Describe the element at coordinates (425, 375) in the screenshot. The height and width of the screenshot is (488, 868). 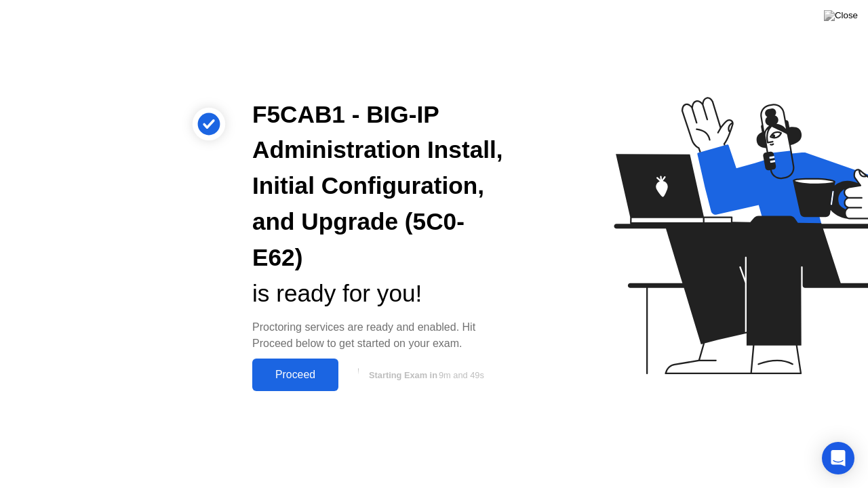
I see `button: Starting Exam in9m and 49s` at that location.